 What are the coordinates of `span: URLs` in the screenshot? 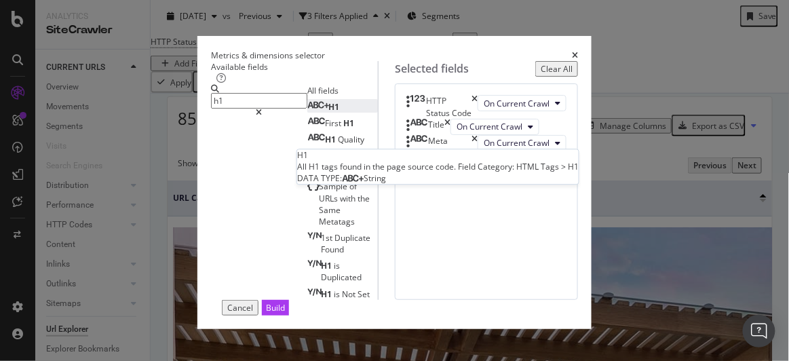 It's located at (330, 198).